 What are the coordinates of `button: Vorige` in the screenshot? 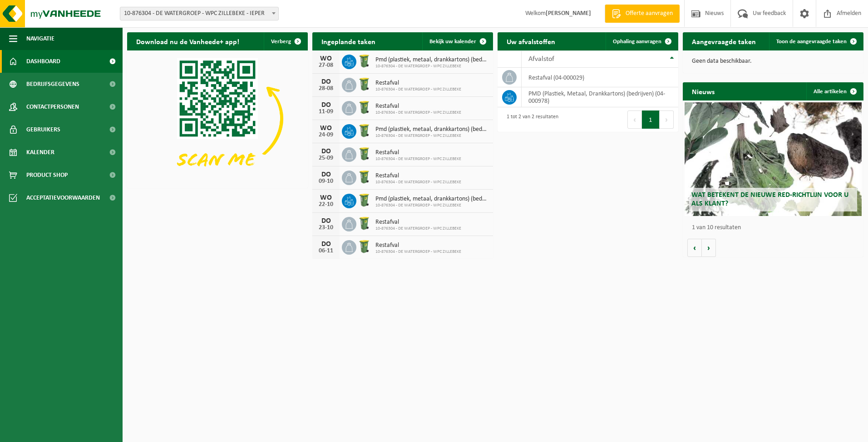 It's located at (695, 248).